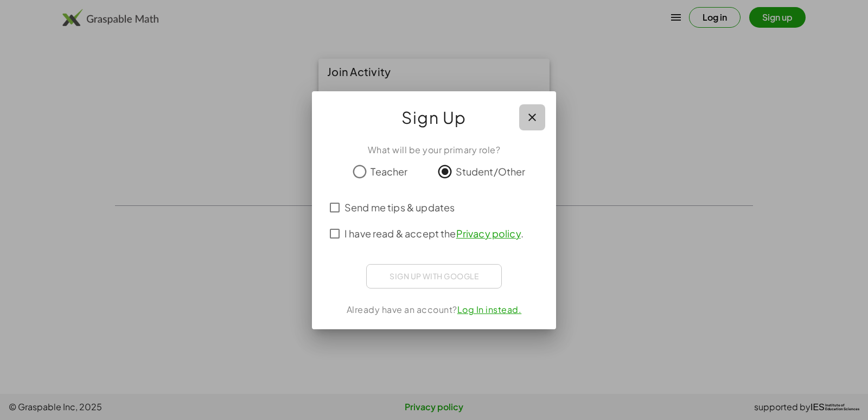 Image resolution: width=868 pixels, height=420 pixels. I want to click on a: Privacy policy, so click(488, 233).